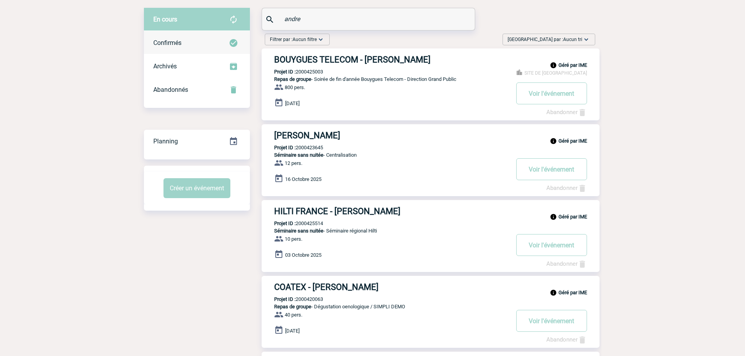 The height and width of the screenshot is (356, 745). I want to click on span: 40 pers., so click(293, 315).